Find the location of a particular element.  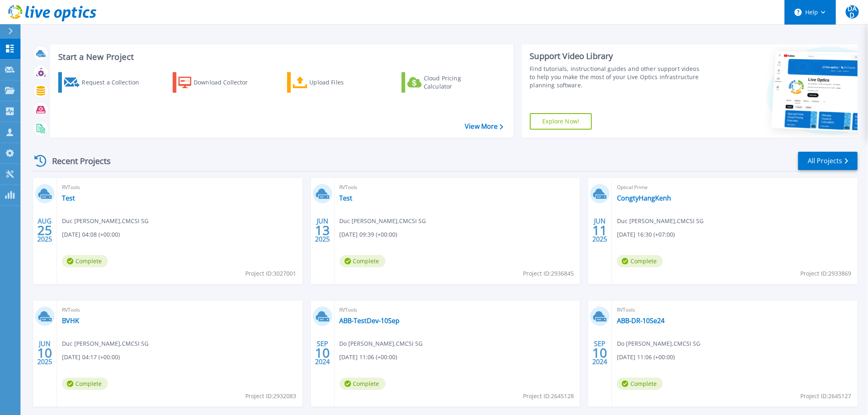

a: BVHK is located at coordinates (70, 321).